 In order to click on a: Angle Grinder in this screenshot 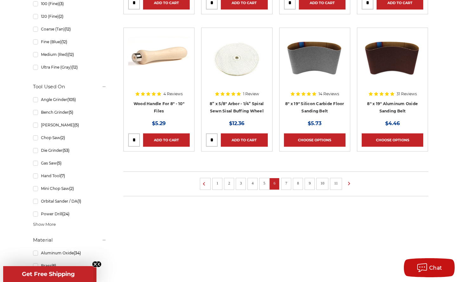, I will do `click(70, 99)`.